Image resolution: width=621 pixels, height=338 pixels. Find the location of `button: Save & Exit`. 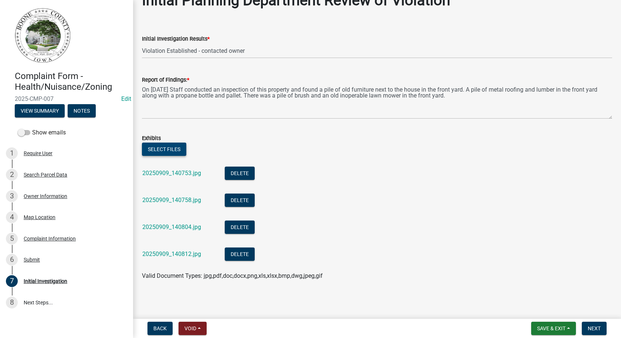

button: Save & Exit is located at coordinates (553, 328).